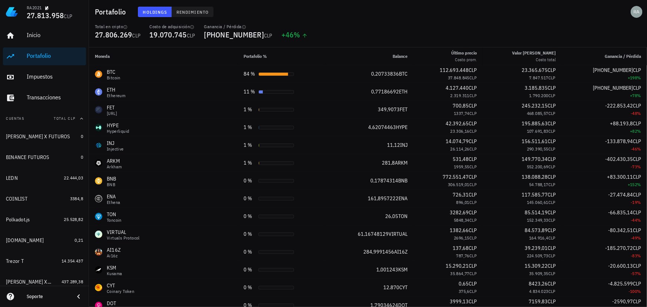 The image size is (647, 307). What do you see at coordinates (45, 36) in the screenshot?
I see `a: Inicio` at bounding box center [45, 36].